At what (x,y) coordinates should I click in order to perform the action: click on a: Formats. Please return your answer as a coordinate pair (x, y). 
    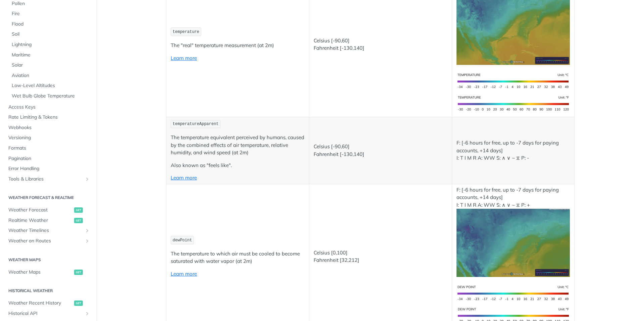
    Looking at the image, I should click on (48, 148).